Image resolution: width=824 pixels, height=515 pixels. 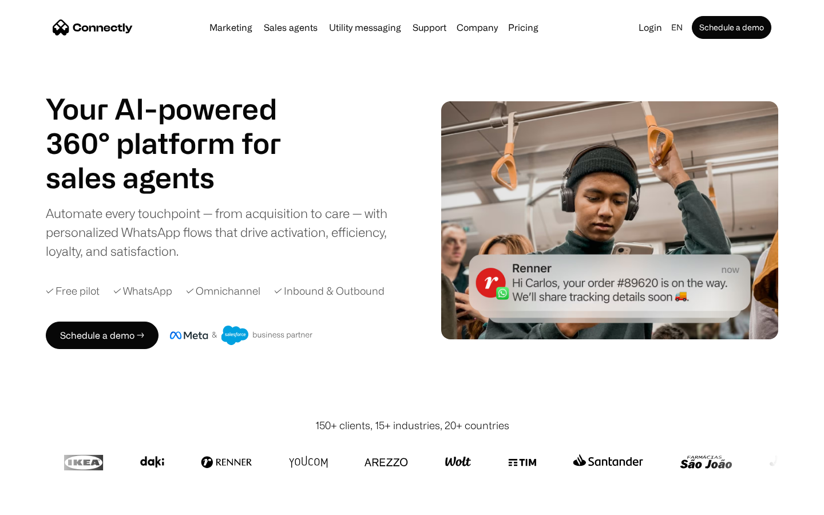 What do you see at coordinates (429, 27) in the screenshot?
I see `a: Support` at bounding box center [429, 27].